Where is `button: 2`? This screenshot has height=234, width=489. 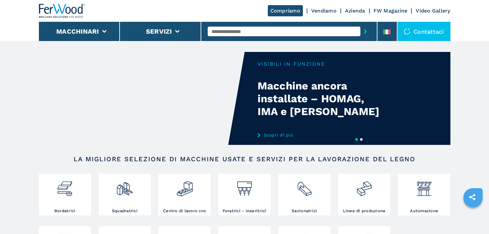
button: 2 is located at coordinates (361, 140).